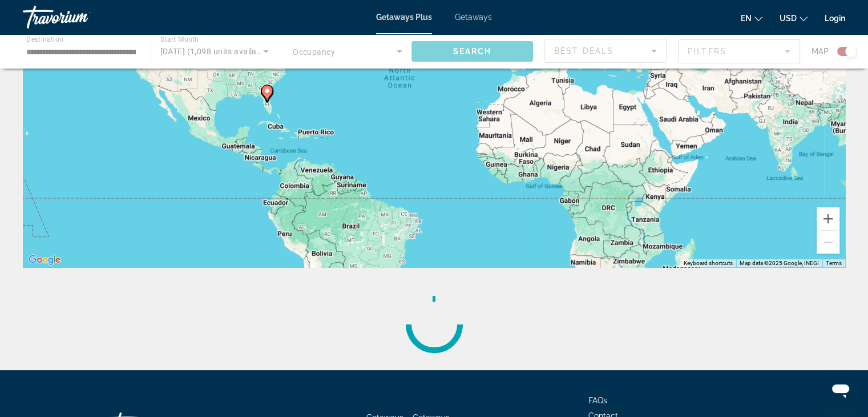 The width and height of the screenshot is (868, 417). I want to click on button: Keyboard shortcuts, so click(708, 264).